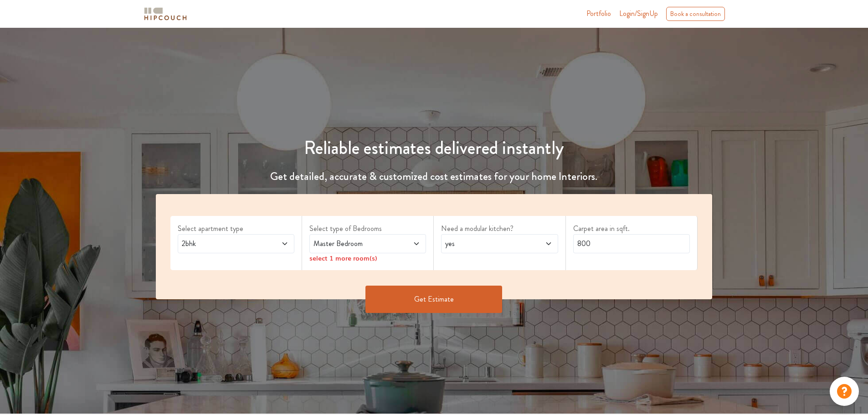 The height and width of the screenshot is (415, 868). I want to click on h4: Get detailed, accurate & customized cost estimates for your home Interiors., so click(434, 176).